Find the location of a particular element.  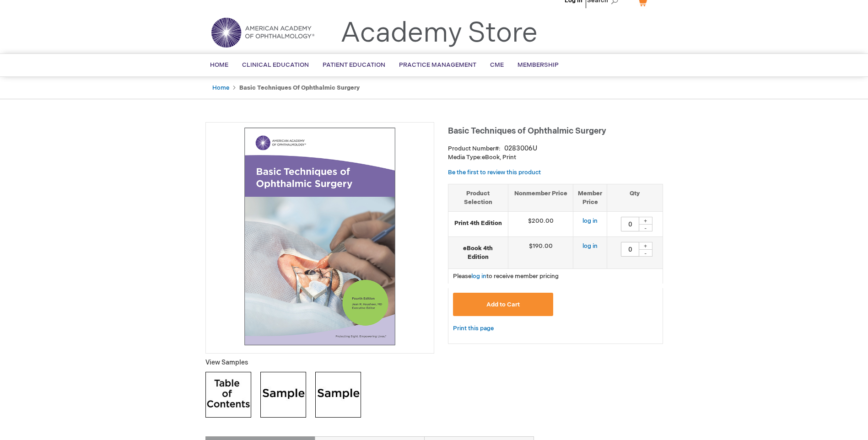

strong: Print 4th Edition is located at coordinates (478, 223).